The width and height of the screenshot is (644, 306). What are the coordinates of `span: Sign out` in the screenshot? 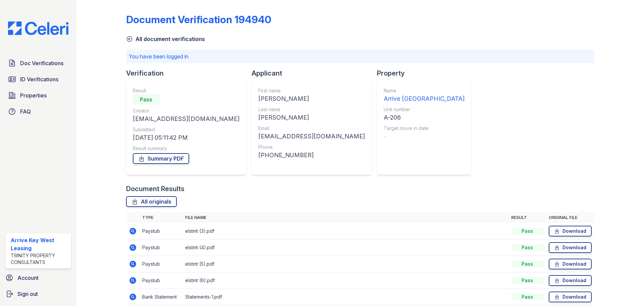 It's located at (28, 294).